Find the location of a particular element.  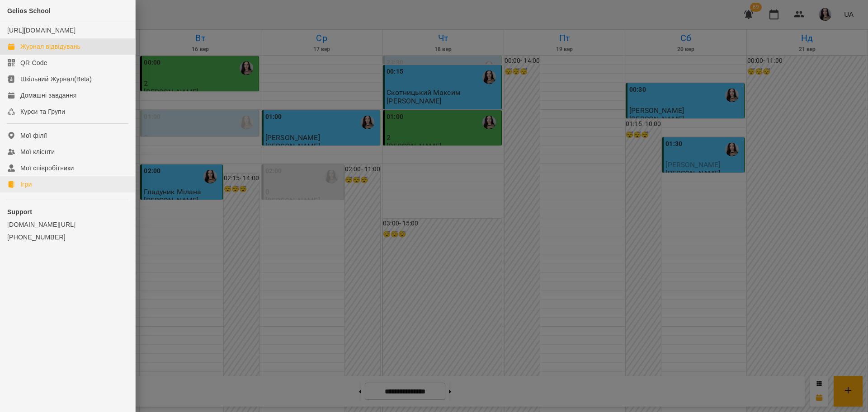

div: Шкільний Журнал(Beta) is located at coordinates (56, 79).